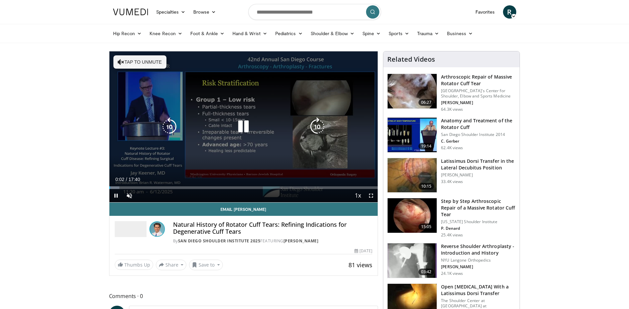  Describe the element at coordinates (452, 182) in the screenshot. I see `p: 33.4K views` at that location.